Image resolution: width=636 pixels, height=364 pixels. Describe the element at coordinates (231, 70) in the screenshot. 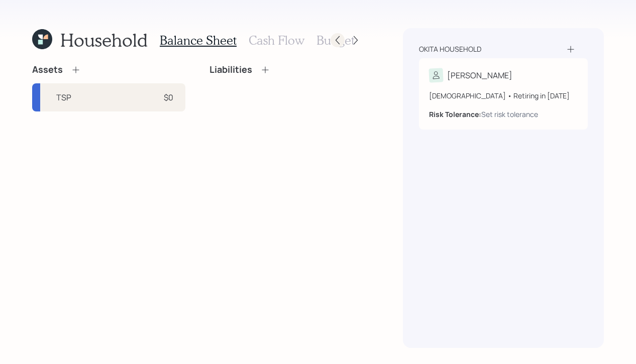

I see `h4: Liabilities` at that location.